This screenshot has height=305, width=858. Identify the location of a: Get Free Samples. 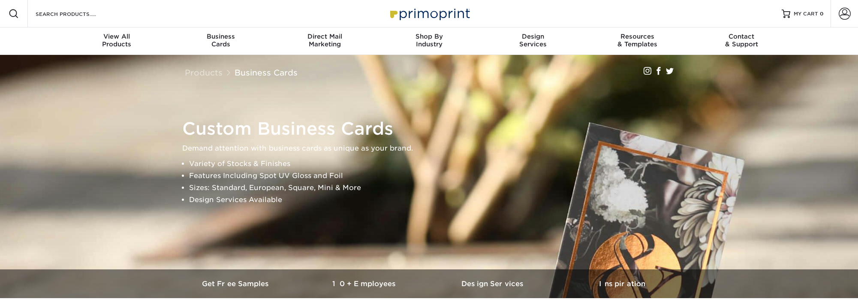
(236, 283).